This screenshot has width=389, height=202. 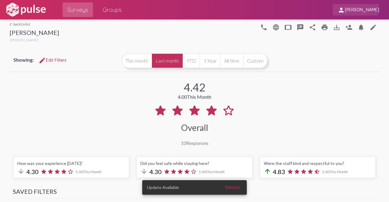 I want to click on mat-icon: edit, so click(x=373, y=27).